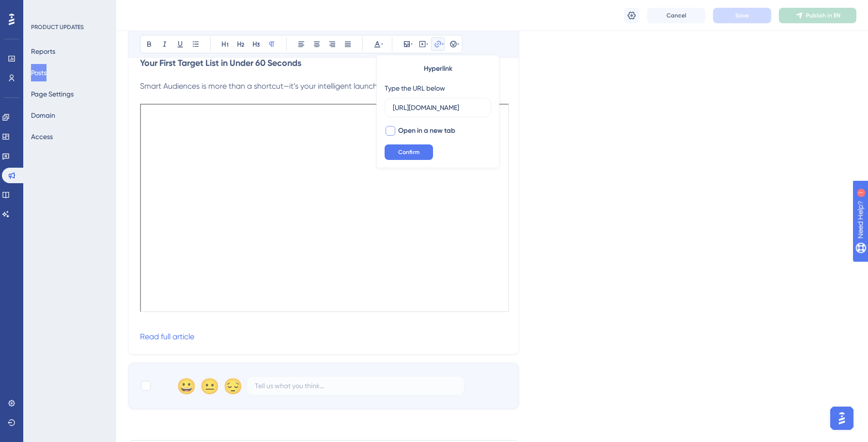 This screenshot has height=442, width=868. I want to click on button: Domain, so click(43, 116).